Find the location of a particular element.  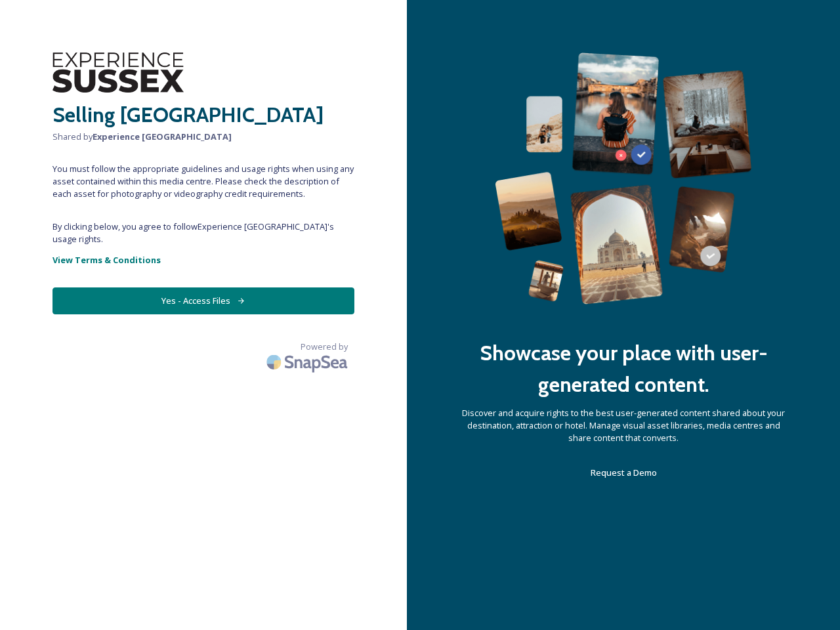

span: Discover and acquire rights to the best user-generated content shared about your destination, att... is located at coordinates (623, 426).